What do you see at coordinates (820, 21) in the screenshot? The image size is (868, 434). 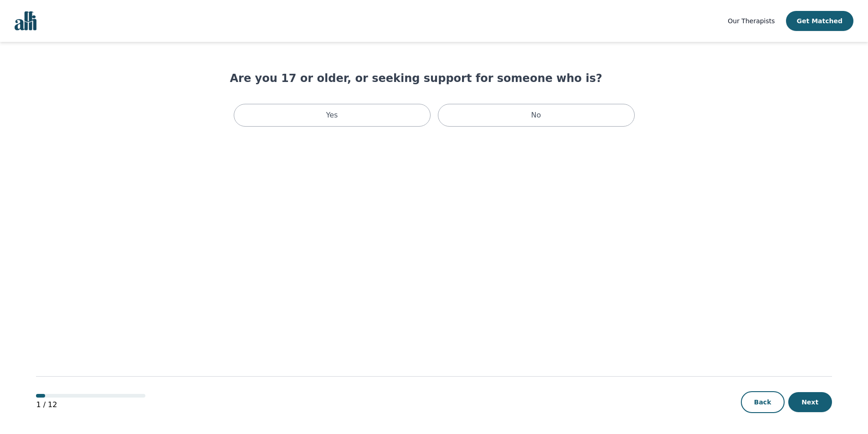 I see `a: Get Matched` at bounding box center [820, 21].